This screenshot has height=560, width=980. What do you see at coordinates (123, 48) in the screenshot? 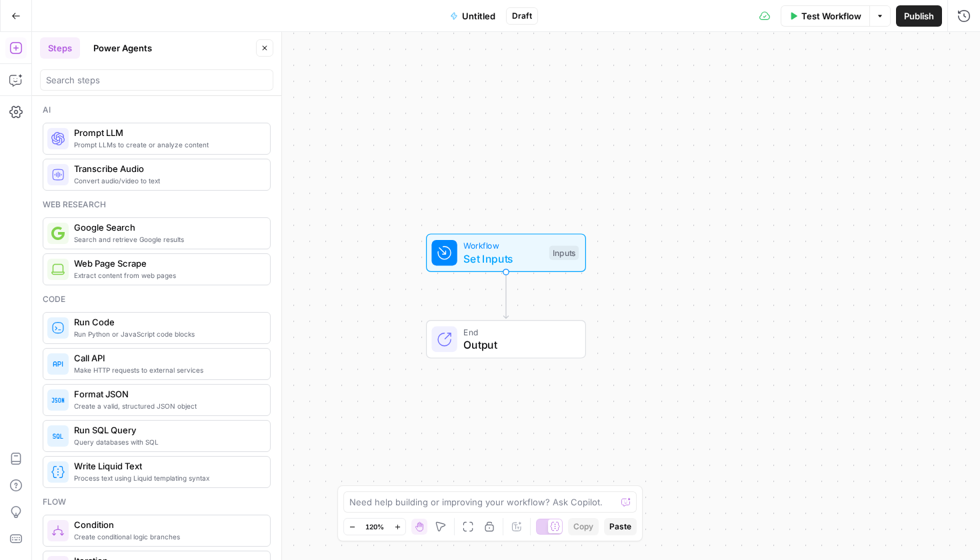
I see `button: Power Agents` at bounding box center [123, 48].